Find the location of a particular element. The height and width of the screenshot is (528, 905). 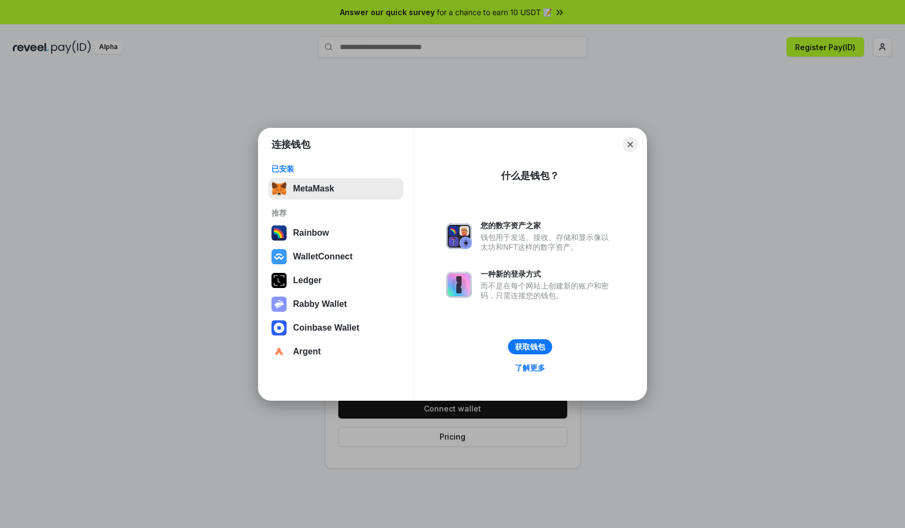

div: 获取钱包 is located at coordinates (530, 347).